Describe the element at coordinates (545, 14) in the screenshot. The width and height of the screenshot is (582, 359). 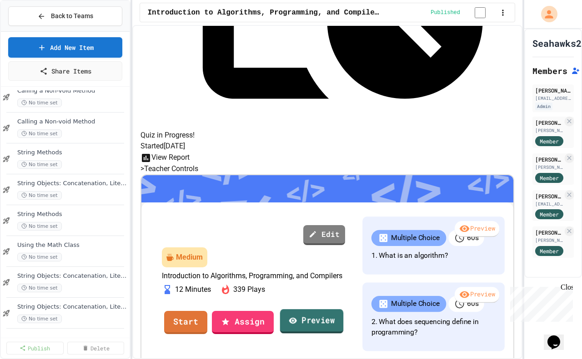
I see `div: My Account` at that location.